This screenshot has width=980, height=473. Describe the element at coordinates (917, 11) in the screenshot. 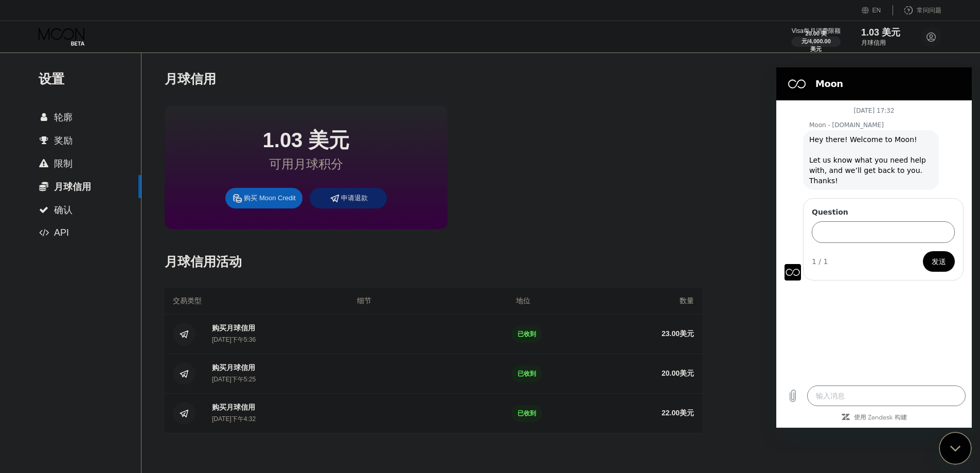

I see `div: 常问问题` at that location.